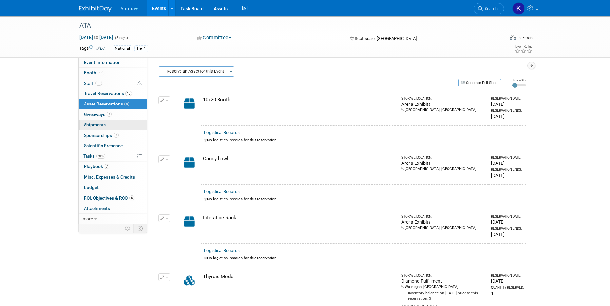 The height and width of the screenshot is (306, 610). What do you see at coordinates (193, 71) in the screenshot?
I see `button: Reserve an Asset for this Event` at bounding box center [193, 71].